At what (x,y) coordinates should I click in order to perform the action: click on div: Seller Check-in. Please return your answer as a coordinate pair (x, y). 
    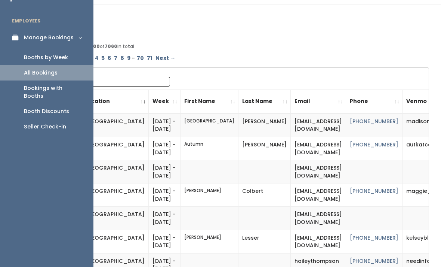
    Looking at the image, I should click on (45, 126).